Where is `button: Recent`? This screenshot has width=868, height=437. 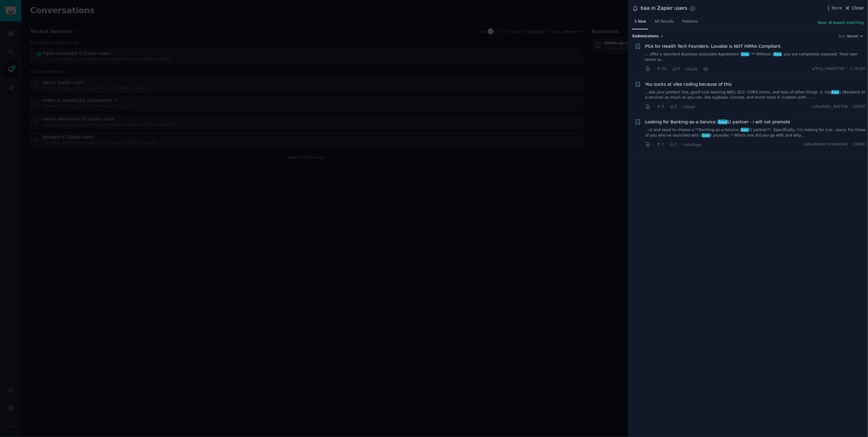 button: Recent is located at coordinates (856, 36).